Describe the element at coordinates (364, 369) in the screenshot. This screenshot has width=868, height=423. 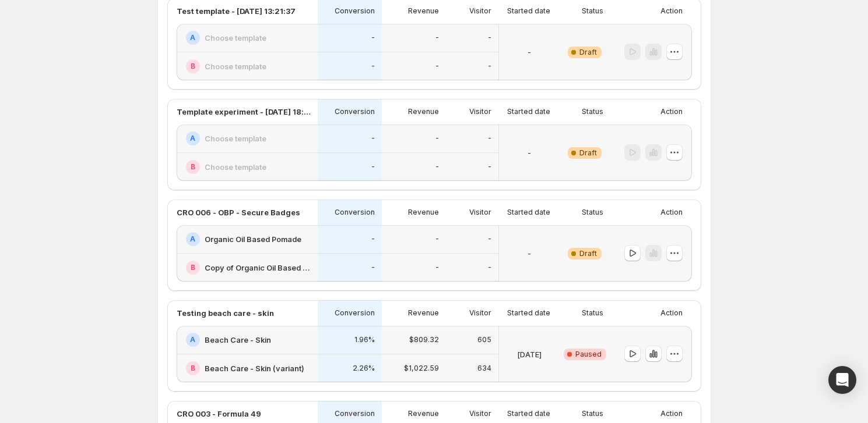
I see `p: 2.26%` at that location.